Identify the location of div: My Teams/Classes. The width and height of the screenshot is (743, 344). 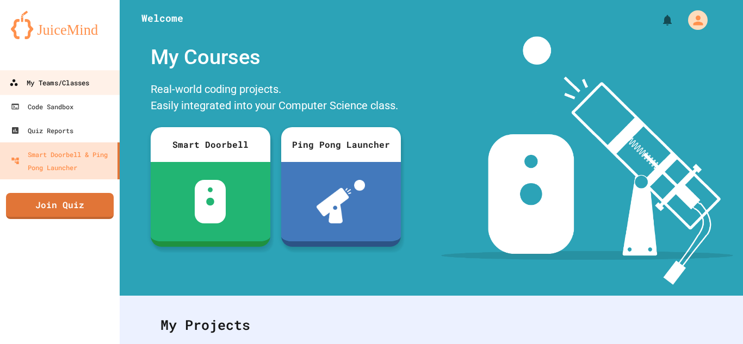
(49, 83).